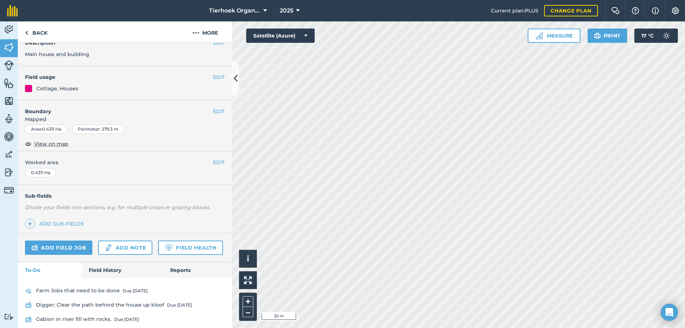  What do you see at coordinates (36, 32) in the screenshot?
I see `a: Back` at bounding box center [36, 32].